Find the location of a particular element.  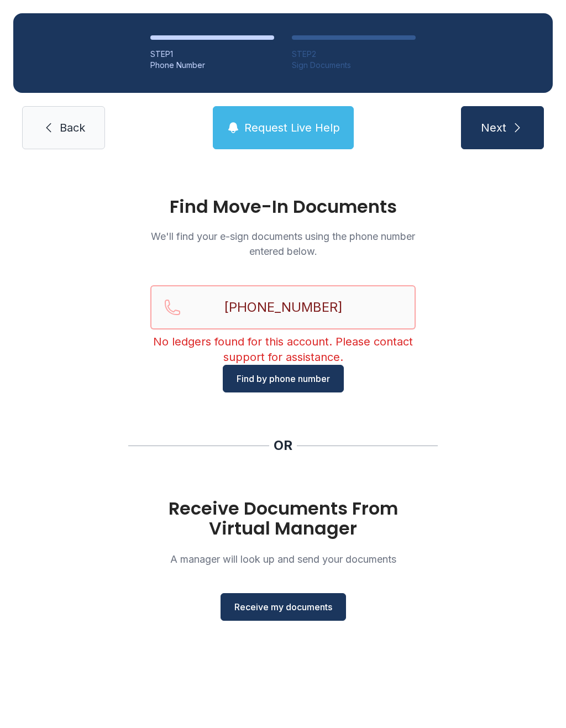

span: Next is located at coordinates (494, 128).